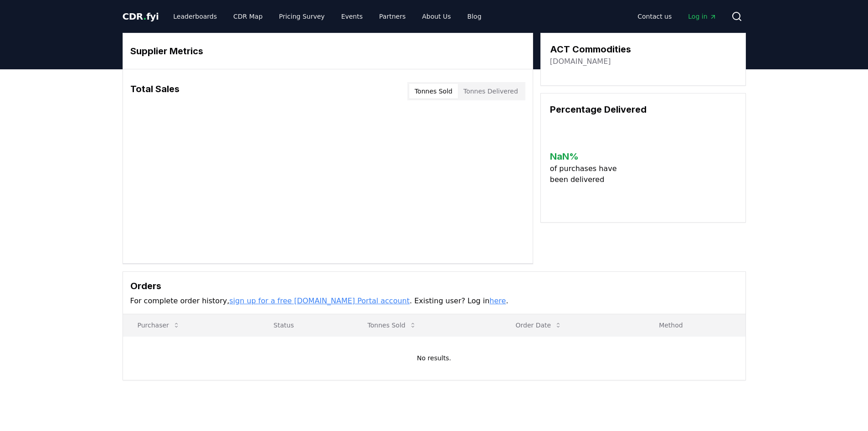 The width and height of the screenshot is (868, 431). What do you see at coordinates (587, 156) in the screenshot?
I see `h3: NaN %` at bounding box center [587, 156].